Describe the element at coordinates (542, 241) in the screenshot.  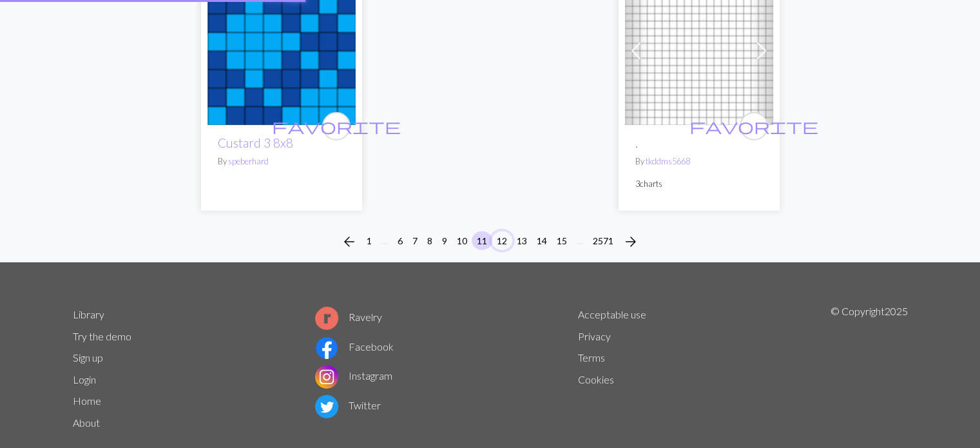
I see `button: 14` at that location.